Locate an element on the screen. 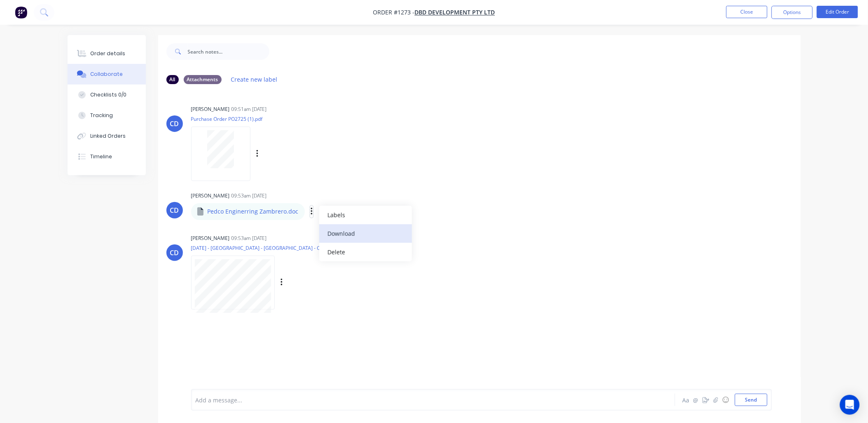 Image resolution: width=868 pixels, height=423 pixels. p: Pedco Enginerring Zambrero.doc is located at coordinates (253, 212).